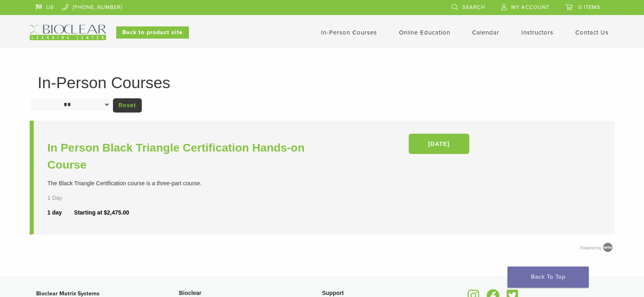  Describe the element at coordinates (67, 294) in the screenshot. I see `strong: Bioclear Matrix Systems` at that location.